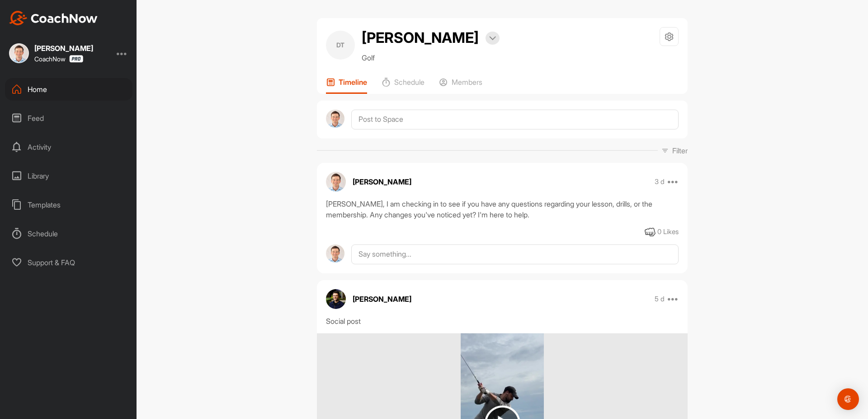 The height and width of the screenshot is (419, 868). What do you see at coordinates (69, 234) in the screenshot?
I see `div: Schedule` at bounding box center [69, 234].